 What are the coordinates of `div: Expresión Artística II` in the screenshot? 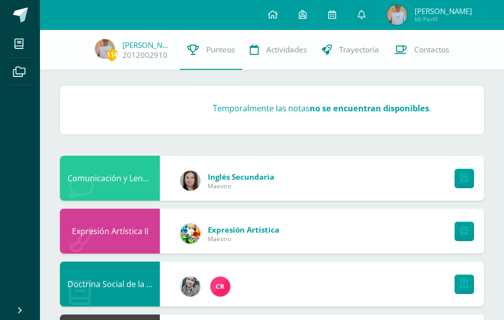 It's located at (110, 231).